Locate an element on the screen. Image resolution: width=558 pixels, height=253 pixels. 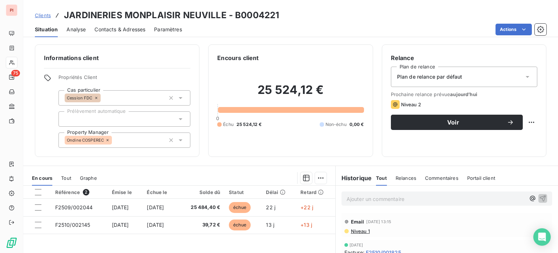
span: Non-échu is located at coordinates (336, 124).